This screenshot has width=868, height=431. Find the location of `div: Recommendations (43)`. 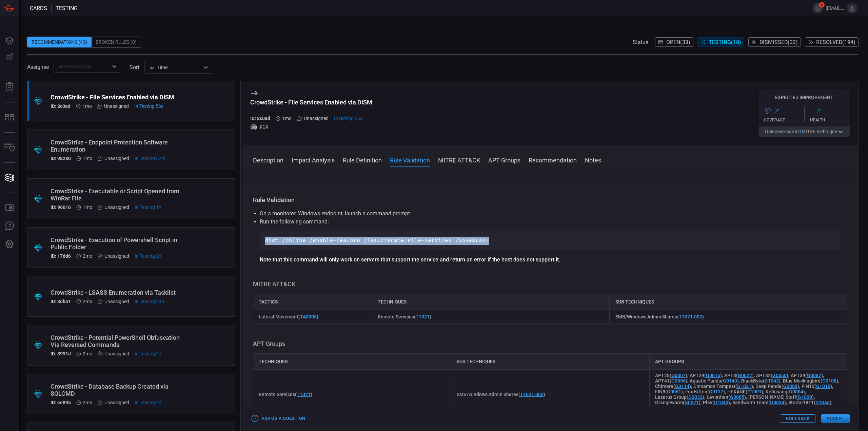

div: Recommendations (43) is located at coordinates (59, 42).